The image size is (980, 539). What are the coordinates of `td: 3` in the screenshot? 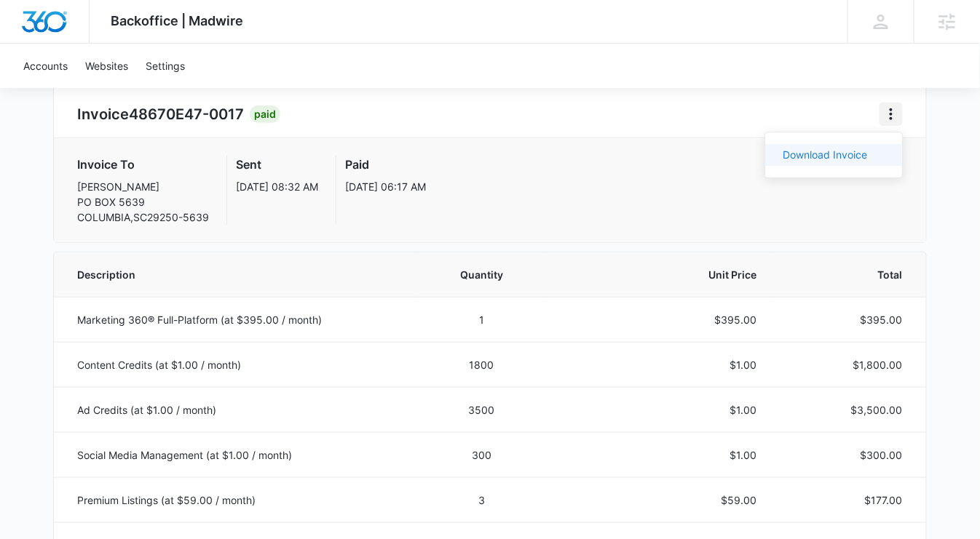 It's located at (481, 500).